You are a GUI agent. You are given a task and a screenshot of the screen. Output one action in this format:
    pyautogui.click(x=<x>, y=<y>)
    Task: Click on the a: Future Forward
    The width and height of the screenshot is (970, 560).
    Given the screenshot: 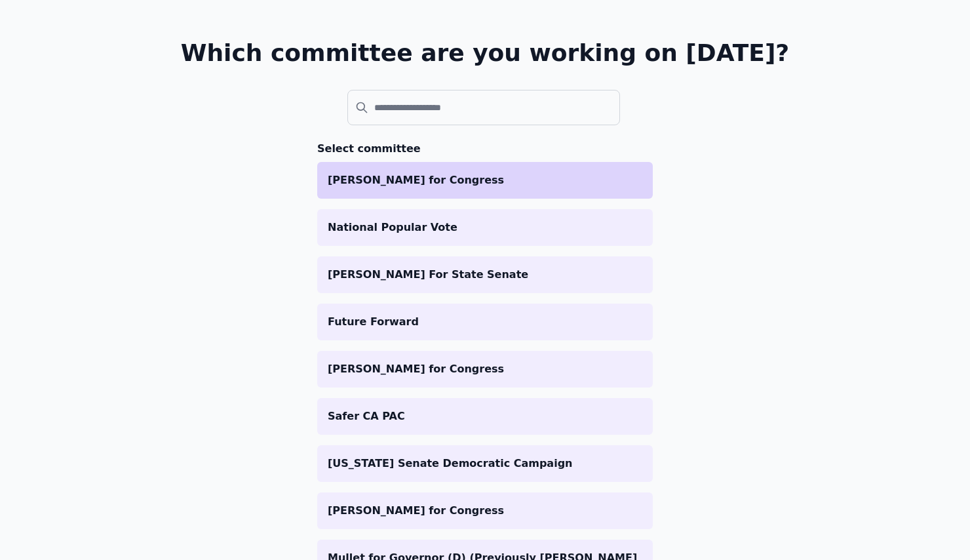 What is the action you would take?
    pyautogui.click(x=485, y=322)
    